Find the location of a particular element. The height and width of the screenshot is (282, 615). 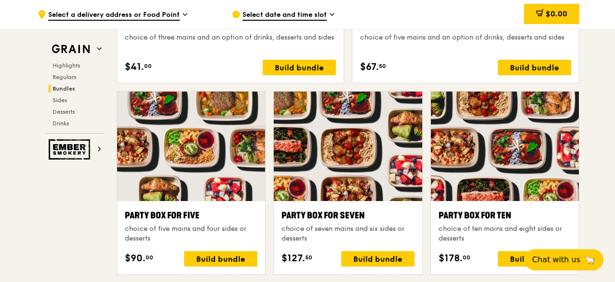

span: Chat with us is located at coordinates (556, 260).